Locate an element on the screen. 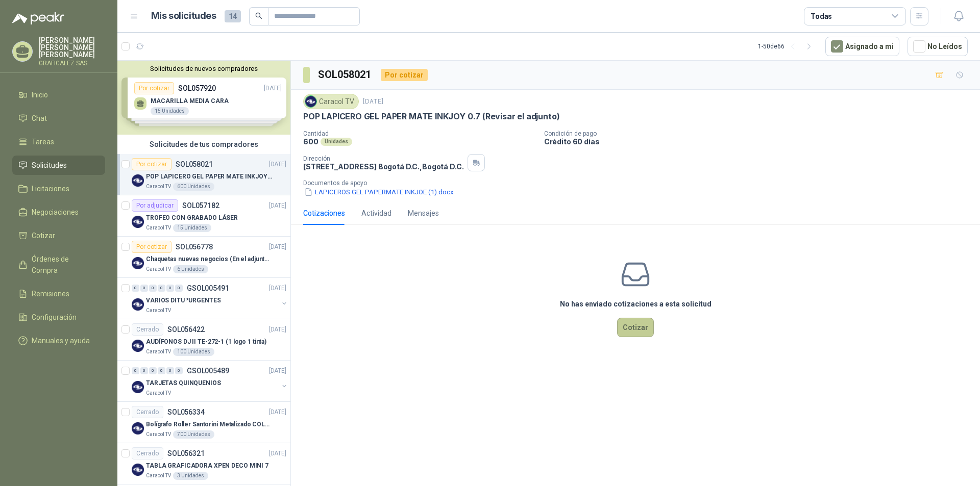 This screenshot has height=486, width=980. p: SOL058021 is located at coordinates (194, 164).